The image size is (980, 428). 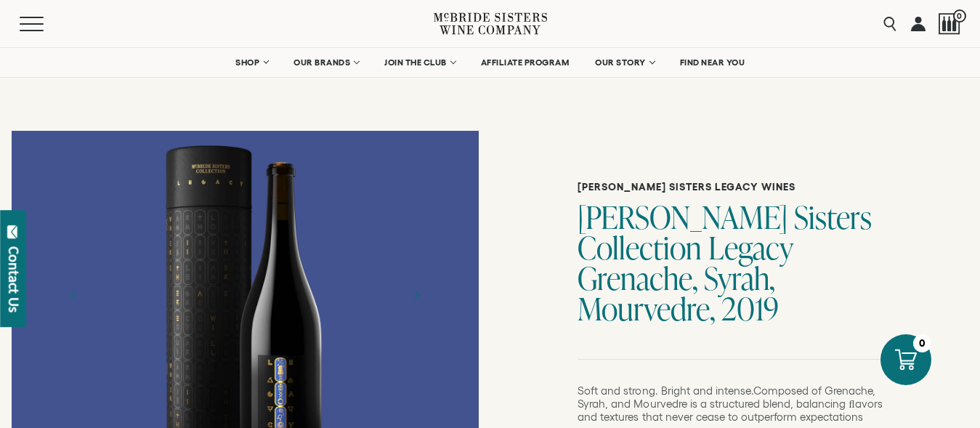 What do you see at coordinates (620, 62) in the screenshot?
I see `span: OUR STORY` at bounding box center [620, 62].